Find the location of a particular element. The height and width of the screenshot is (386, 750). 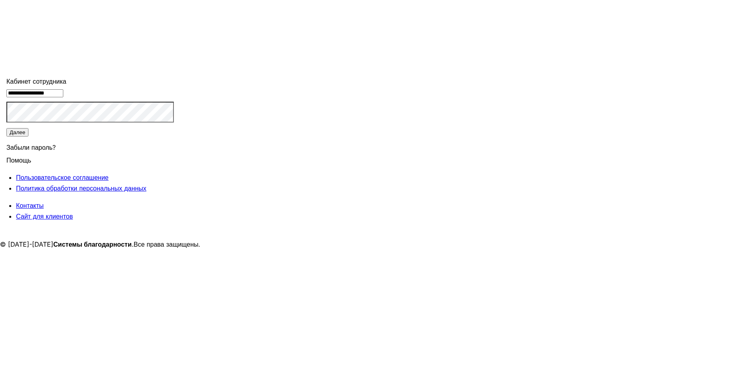

a: Контакты is located at coordinates (30, 206).